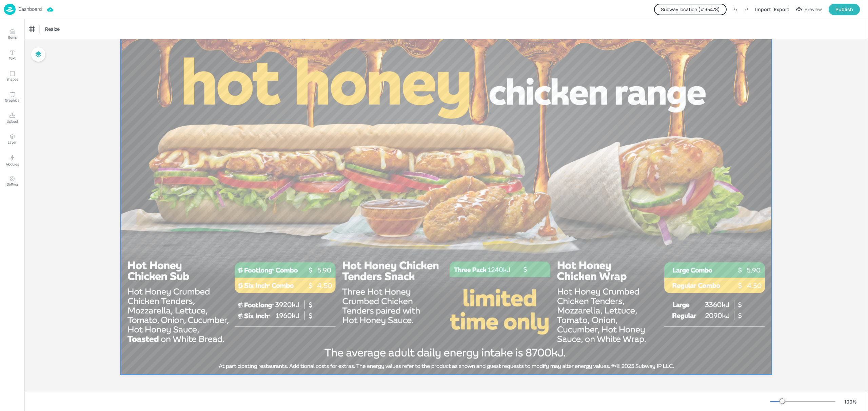 This screenshot has width=868, height=411. Describe the element at coordinates (10, 9) in the screenshot. I see `img: logo-86c26b7e.jpg` at that location.